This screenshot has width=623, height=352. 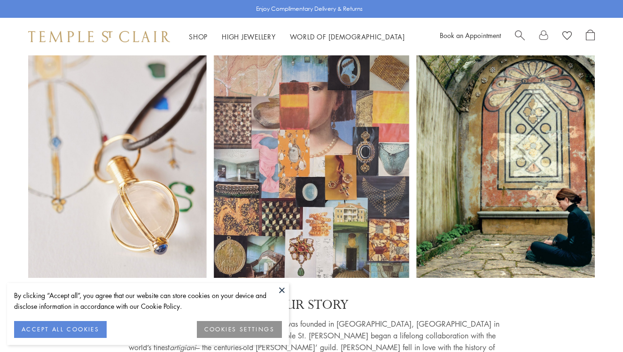 I want to click on a: View Wishlist, so click(x=567, y=37).